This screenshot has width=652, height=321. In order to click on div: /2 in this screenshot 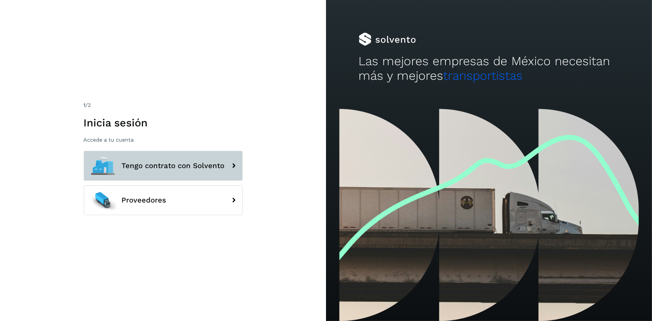, I will do `click(163, 105)`.